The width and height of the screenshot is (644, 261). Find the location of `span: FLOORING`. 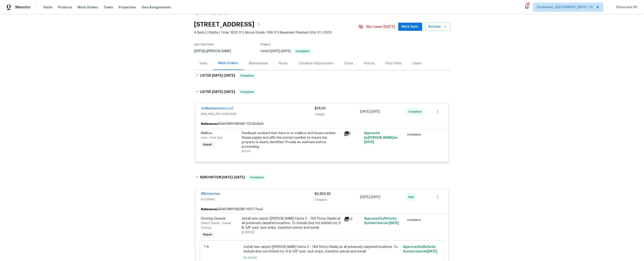

span: FLOORING is located at coordinates (258, 199).